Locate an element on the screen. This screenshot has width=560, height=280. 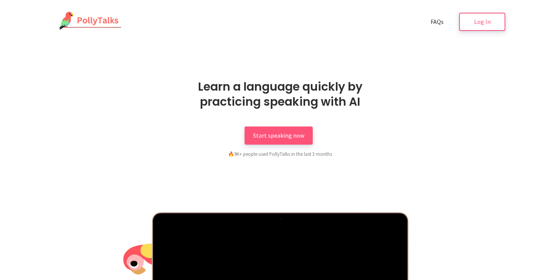
a: FAQs is located at coordinates (437, 22).